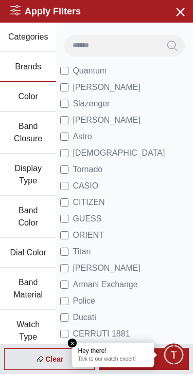  What do you see at coordinates (113, 360) in the screenshot?
I see `p: Talk to our watch expert!` at bounding box center [113, 360].